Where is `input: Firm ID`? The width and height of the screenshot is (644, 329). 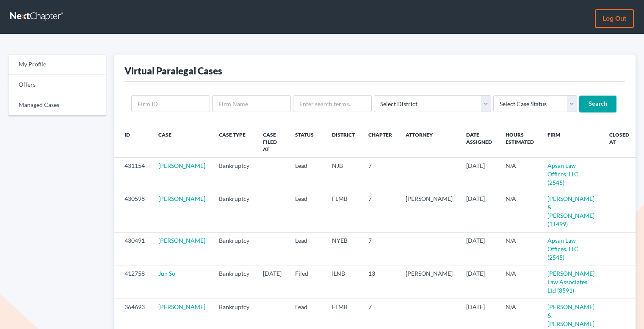 input: Firm ID is located at coordinates (170, 104).